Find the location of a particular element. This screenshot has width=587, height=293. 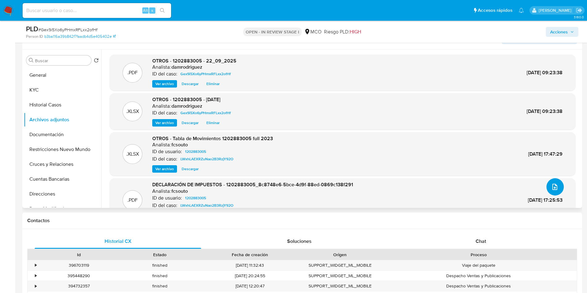

div: Proceso is located at coordinates (479, 255).